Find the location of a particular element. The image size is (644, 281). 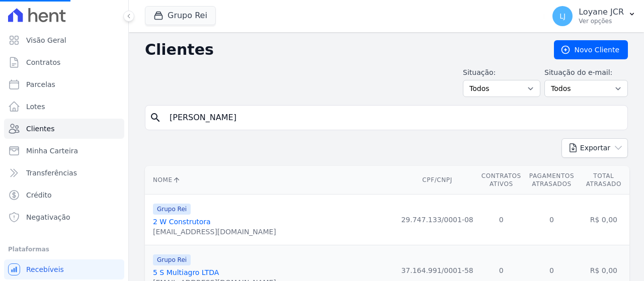

span: Visão Geral is located at coordinates (46, 40).